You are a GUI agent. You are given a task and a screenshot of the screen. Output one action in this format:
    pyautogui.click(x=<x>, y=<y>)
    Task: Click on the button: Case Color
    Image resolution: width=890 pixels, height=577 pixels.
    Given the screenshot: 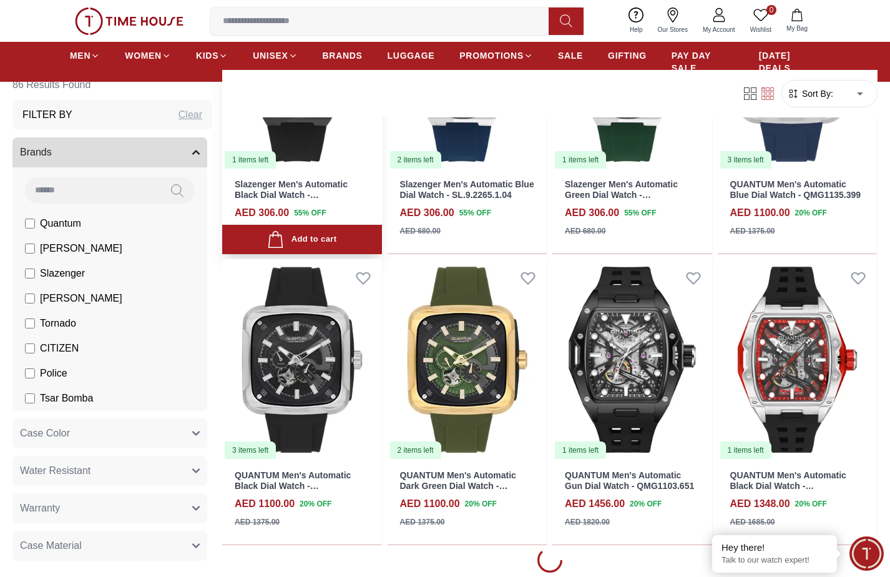 What is the action you would take?
    pyautogui.click(x=110, y=433)
    